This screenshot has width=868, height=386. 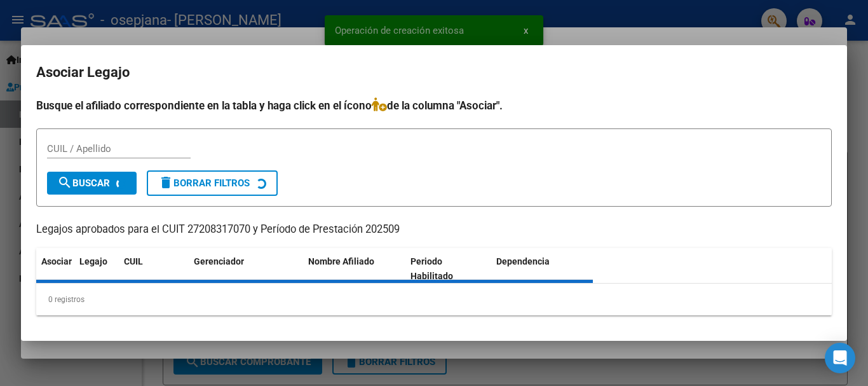 I want to click on mat-icon: search, so click(x=65, y=183).